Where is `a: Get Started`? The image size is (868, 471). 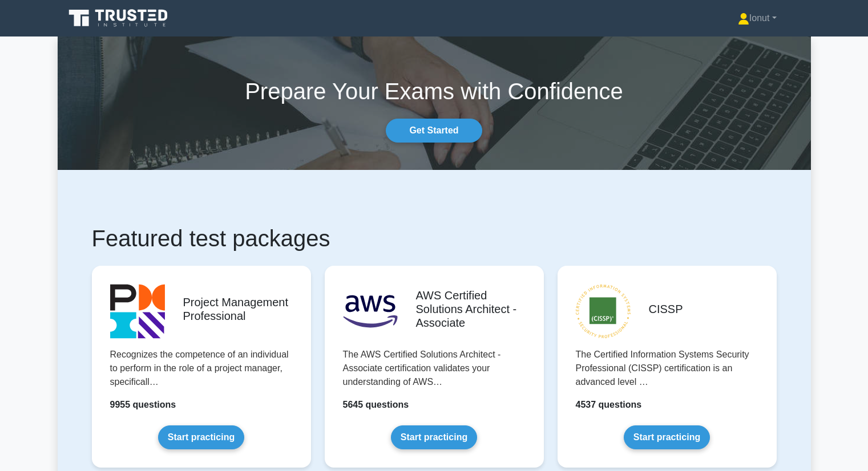 a: Get Started is located at coordinates (434, 130).